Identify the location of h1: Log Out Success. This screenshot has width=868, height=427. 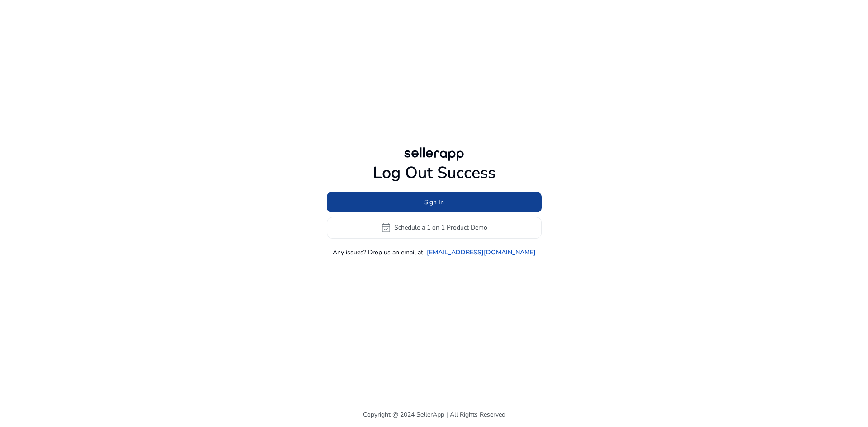
(434, 173).